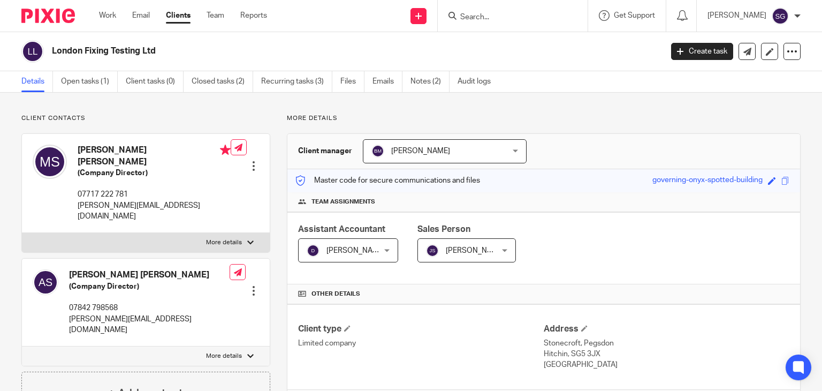 Image resolution: width=822 pixels, height=391 pixels. I want to click on p: 07842 798568, so click(149, 308).